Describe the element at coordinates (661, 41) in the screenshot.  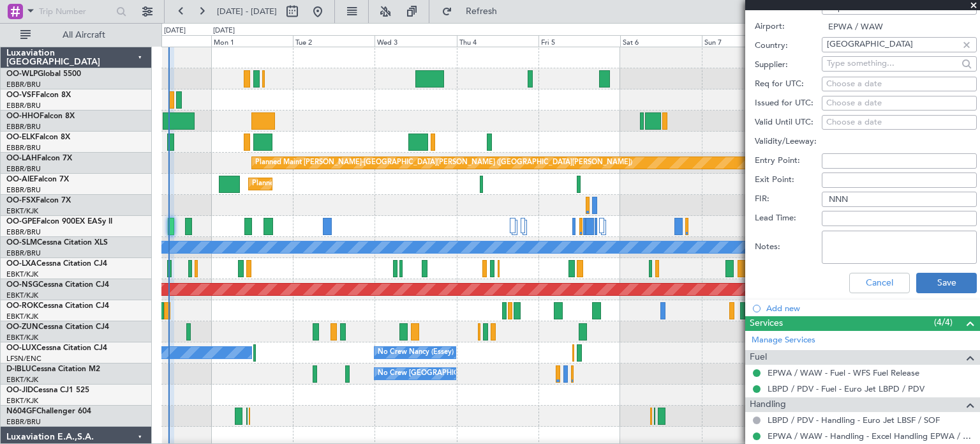
I see `div: Sat 6` at that location.